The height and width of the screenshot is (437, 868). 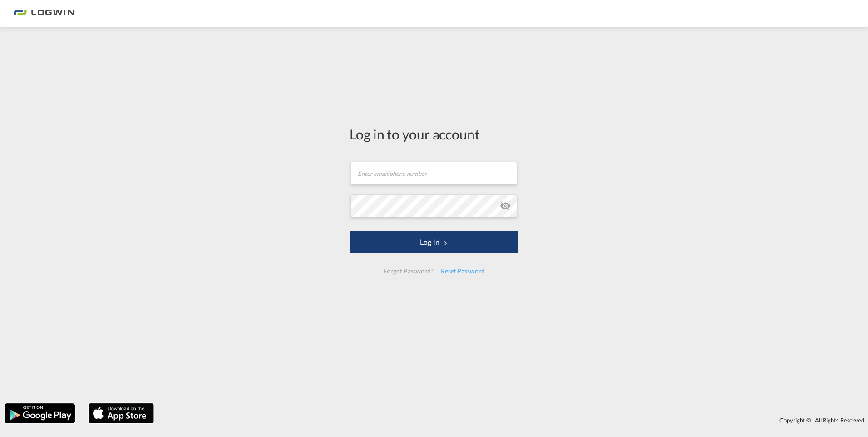 I want to click on div: Reset Password, so click(x=463, y=271).